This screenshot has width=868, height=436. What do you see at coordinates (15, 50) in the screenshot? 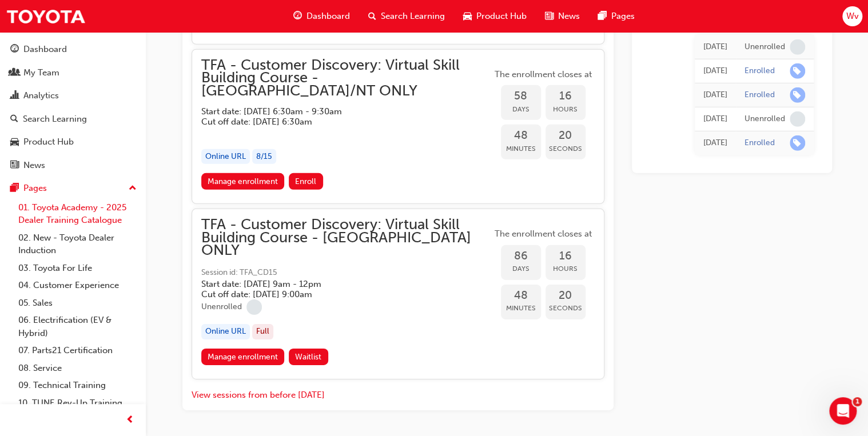
I see `span: guage-icon` at bounding box center [15, 50].